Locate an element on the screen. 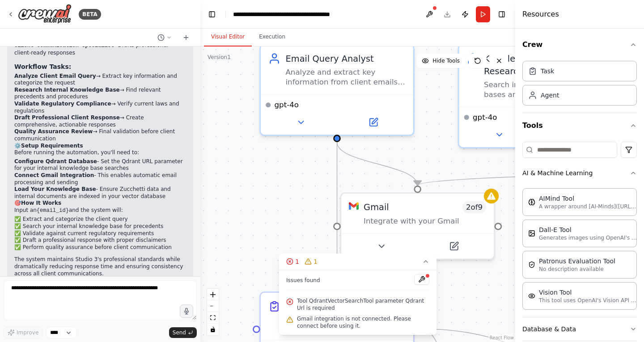 The height and width of the screenshot is (342, 644). button: Hide left sidebar is located at coordinates (212, 14).